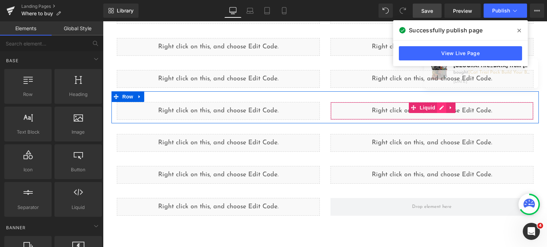  Describe the element at coordinates (78, 132) in the screenshot. I see `span: Image` at that location.